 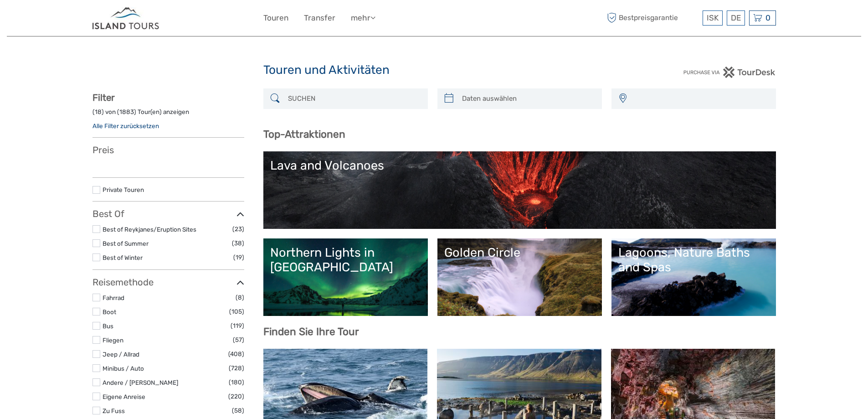 What do you see at coordinates (353, 99) in the screenshot?
I see `input: SUCHEN` at bounding box center [353, 99].